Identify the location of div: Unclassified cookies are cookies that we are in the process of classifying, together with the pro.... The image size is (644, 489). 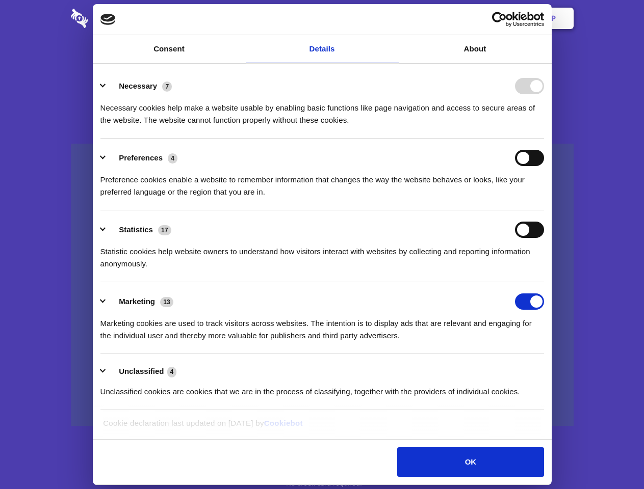
(322, 388).